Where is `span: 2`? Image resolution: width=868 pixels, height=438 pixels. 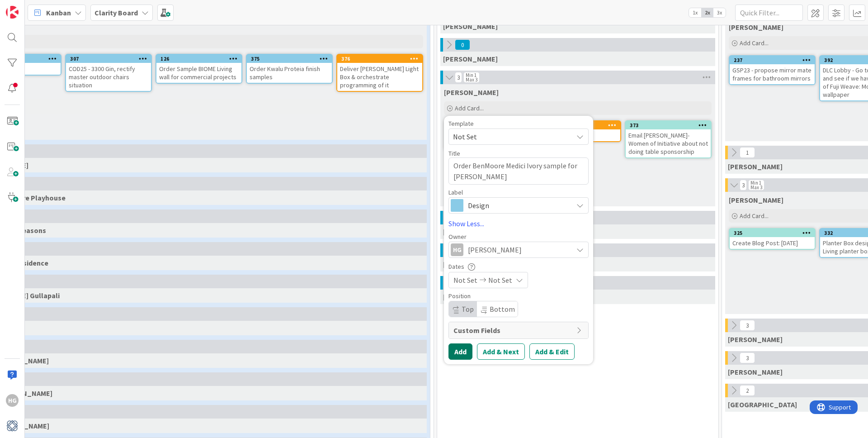 span: 2 is located at coordinates (747, 390).